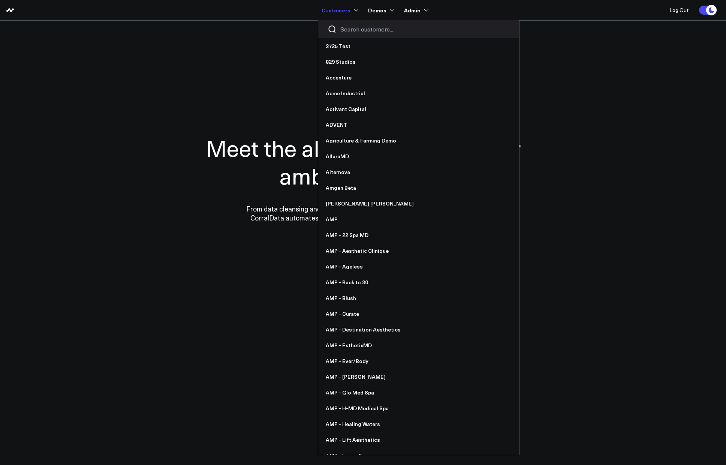 Image resolution: width=726 pixels, height=465 pixels. What do you see at coordinates (415, 10) in the screenshot?
I see `a: Admin` at bounding box center [415, 10].